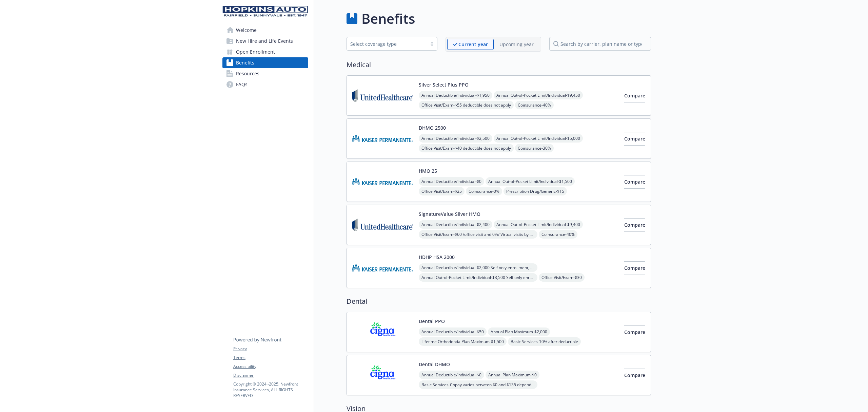 This screenshot has width=868, height=412. I want to click on span: Annual Deductible/Individual - $2,400, so click(456, 225).